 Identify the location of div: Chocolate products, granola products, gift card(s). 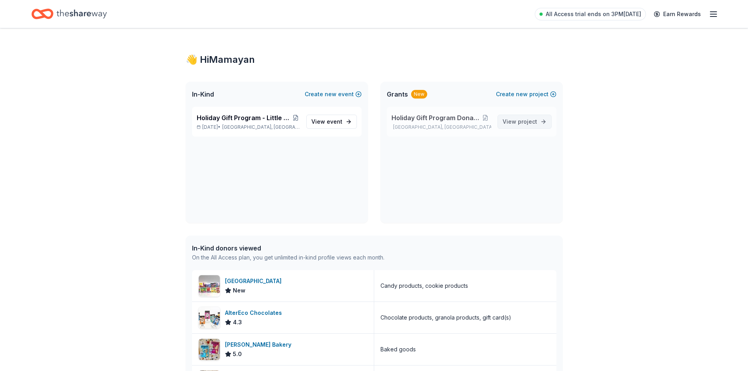
(446, 318).